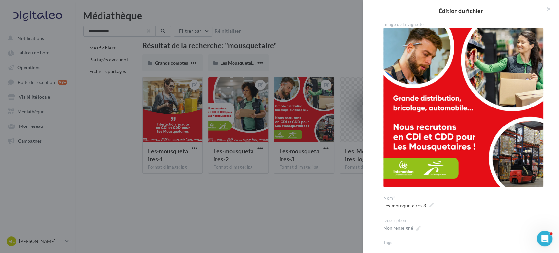 Image resolution: width=559 pixels, height=253 pixels. I want to click on span: Non renseigné, so click(402, 228).